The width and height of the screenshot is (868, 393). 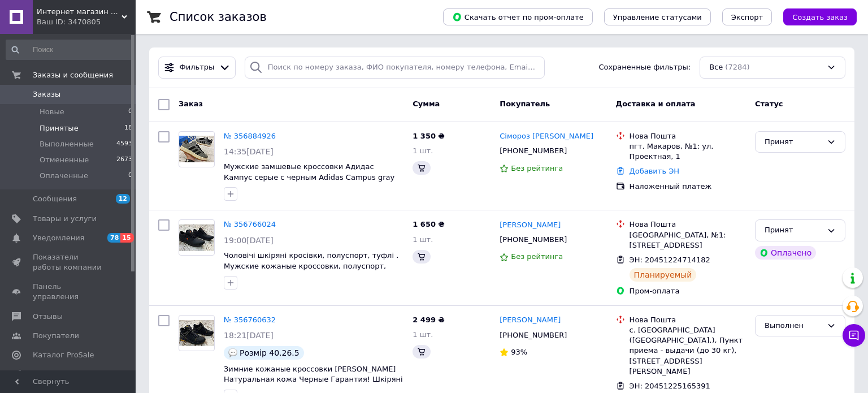 What do you see at coordinates (395, 67) in the screenshot?
I see `input: Поиск по номеру заказа, ФИО покупателя, номеру телефона, Email, номеру накладной` at bounding box center [395, 67].